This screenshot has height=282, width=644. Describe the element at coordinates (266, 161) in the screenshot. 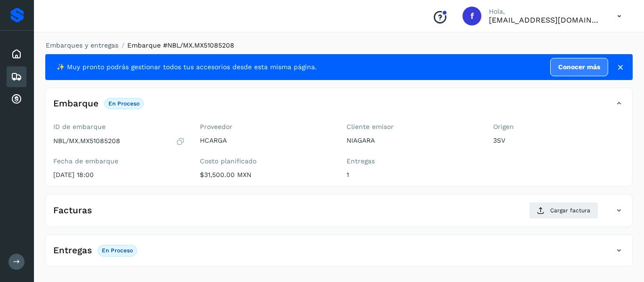

I see `label: Costo planificado` at that location.